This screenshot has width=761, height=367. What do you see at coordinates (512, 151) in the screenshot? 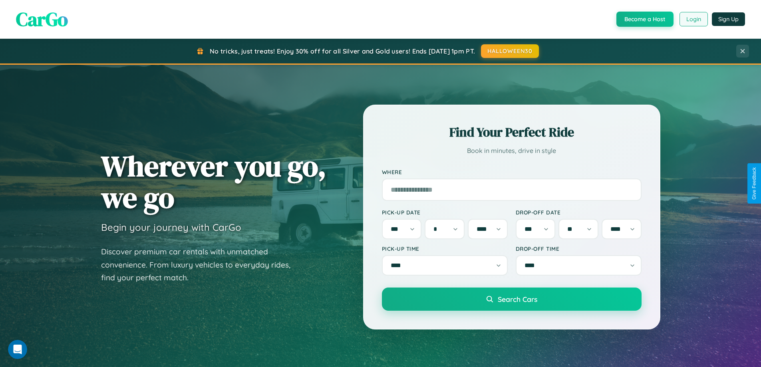
I see `p: Book in minutes, drive in style` at bounding box center [512, 151].